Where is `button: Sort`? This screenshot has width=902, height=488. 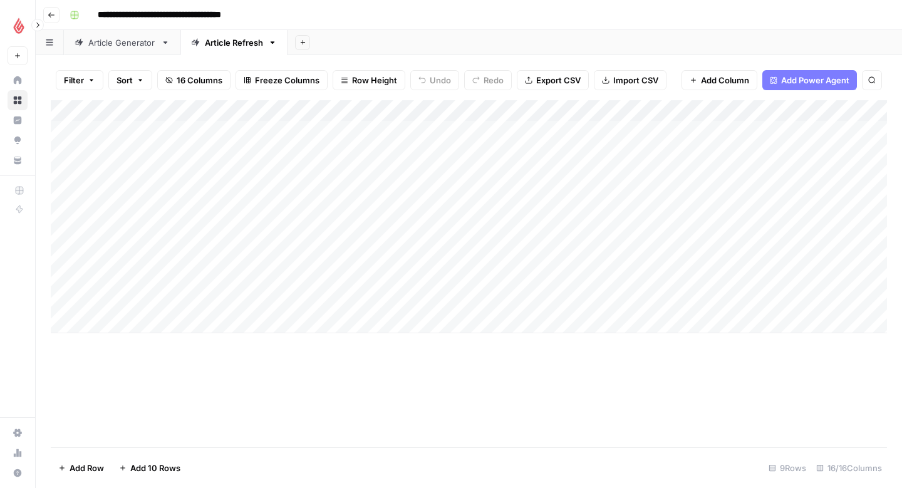
button: Sort is located at coordinates (130, 80).